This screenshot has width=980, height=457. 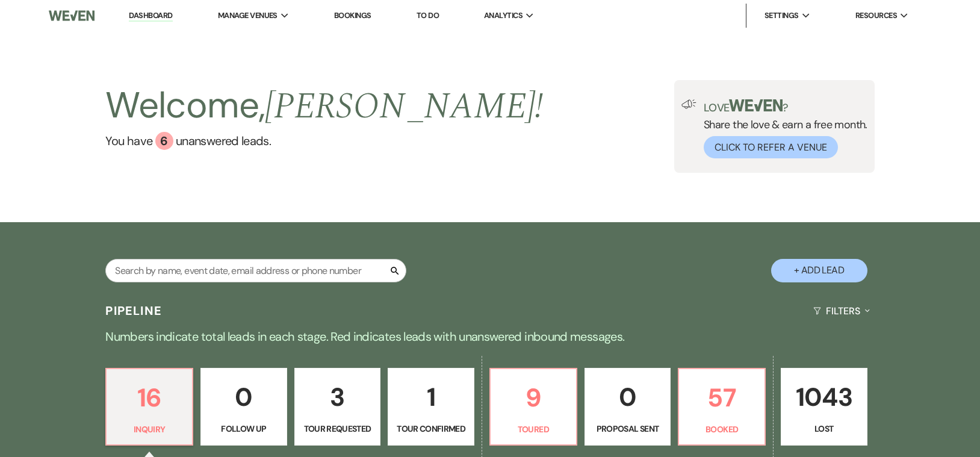 I want to click on input: Search by name, event date, email address or phone number, so click(x=256, y=270).